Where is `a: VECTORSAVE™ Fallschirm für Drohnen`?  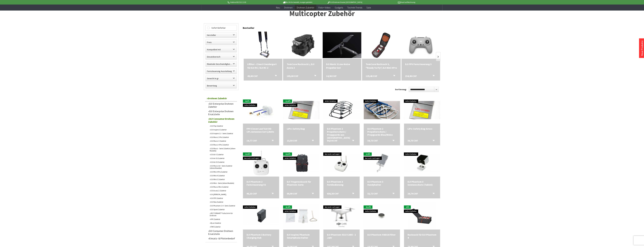 a: VECTORSAVE™ Fallschirm für Drohnen is located at coordinates (223, 214).